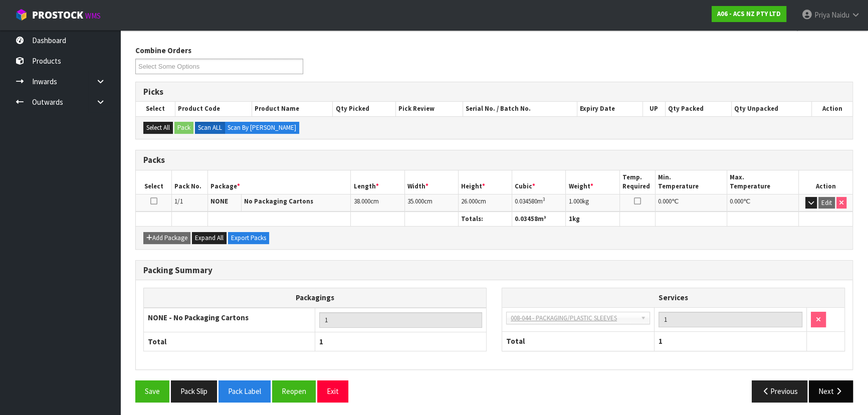  What do you see at coordinates (248, 238) in the screenshot?
I see `button: Export Packs` at bounding box center [248, 238].